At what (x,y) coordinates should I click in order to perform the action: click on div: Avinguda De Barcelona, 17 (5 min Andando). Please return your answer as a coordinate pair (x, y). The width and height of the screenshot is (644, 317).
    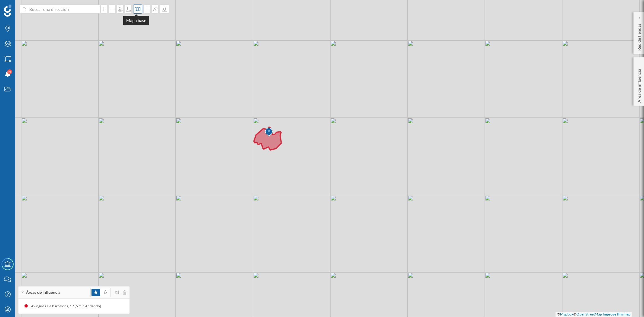
    Looking at the image, I should click on (68, 306).